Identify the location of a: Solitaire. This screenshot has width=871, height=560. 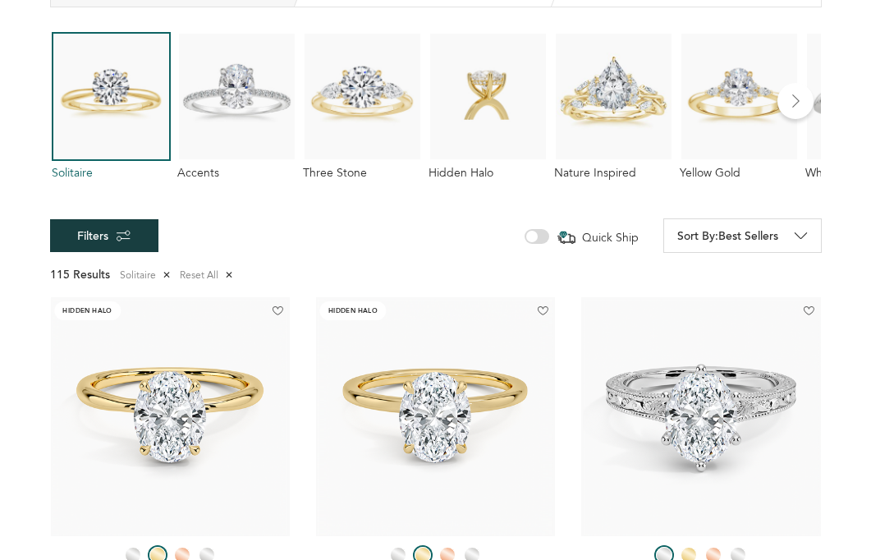
(111, 107).